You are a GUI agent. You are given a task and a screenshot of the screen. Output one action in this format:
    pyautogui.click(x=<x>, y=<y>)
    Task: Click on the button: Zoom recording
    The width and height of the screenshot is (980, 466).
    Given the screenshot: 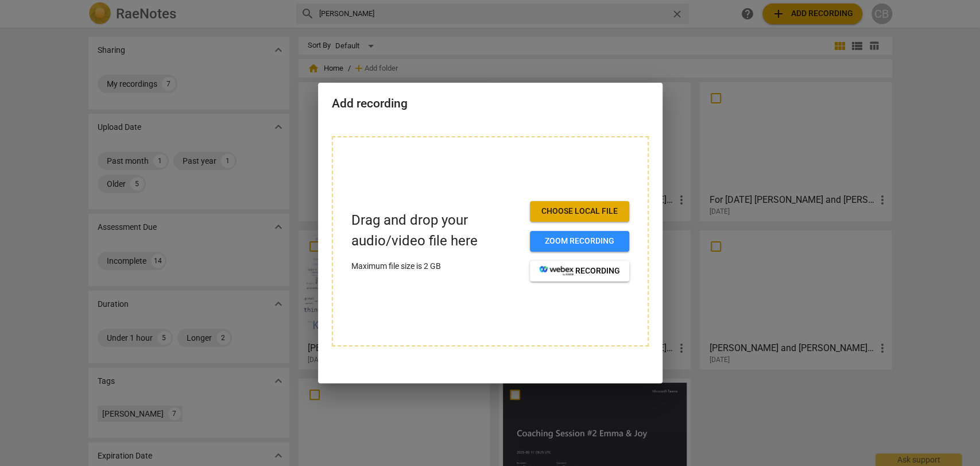 What is the action you would take?
    pyautogui.click(x=579, y=241)
    